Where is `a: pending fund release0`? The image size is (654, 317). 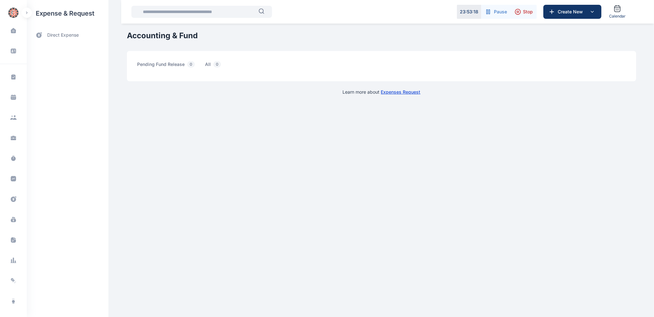 a: pending fund release0 is located at coordinates (171, 66).